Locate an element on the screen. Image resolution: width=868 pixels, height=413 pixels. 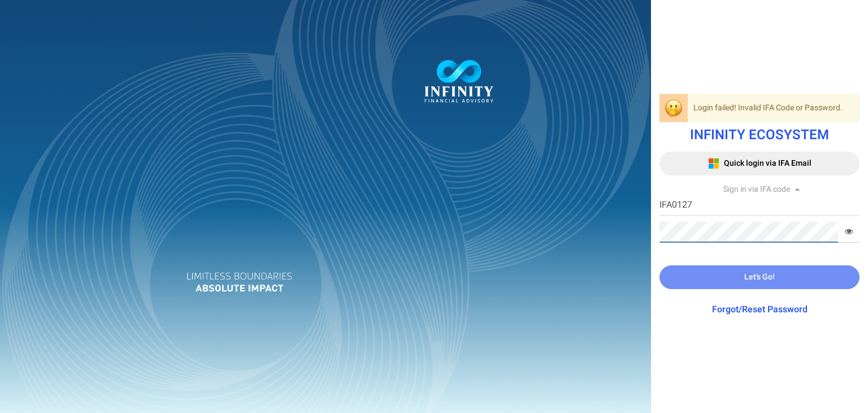
span: Sign in via IFA code is located at coordinates (757, 189).